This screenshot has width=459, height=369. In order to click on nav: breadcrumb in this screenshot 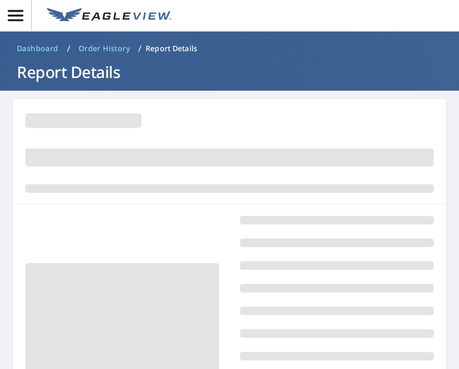, I will do `click(229, 49)`.